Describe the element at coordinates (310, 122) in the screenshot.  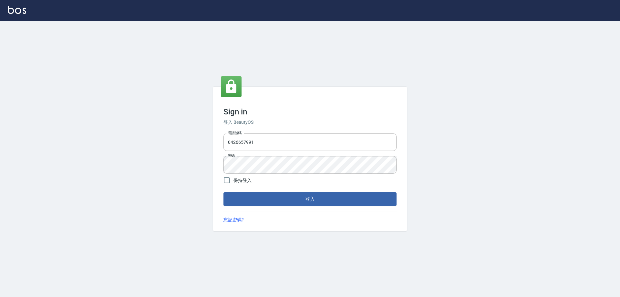
I see `h6: 登入 BeautyOS` at that location.